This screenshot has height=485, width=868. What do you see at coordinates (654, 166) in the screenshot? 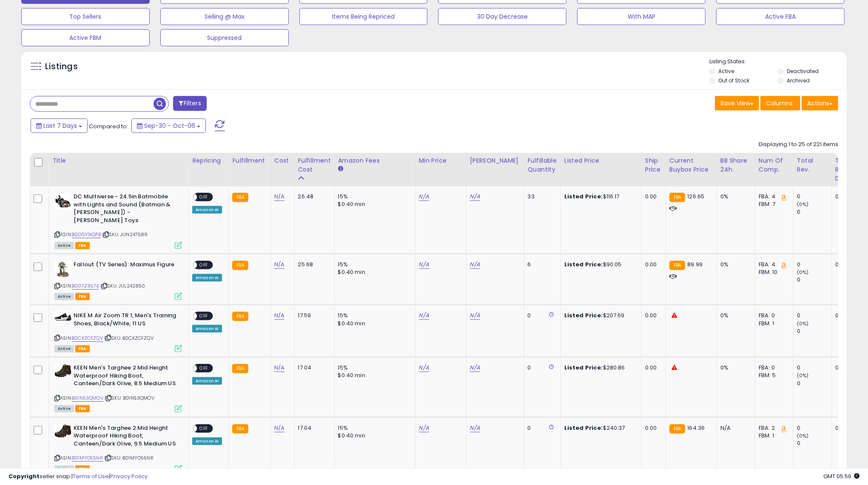
I see `div: Ship Price` at bounding box center [654, 166].